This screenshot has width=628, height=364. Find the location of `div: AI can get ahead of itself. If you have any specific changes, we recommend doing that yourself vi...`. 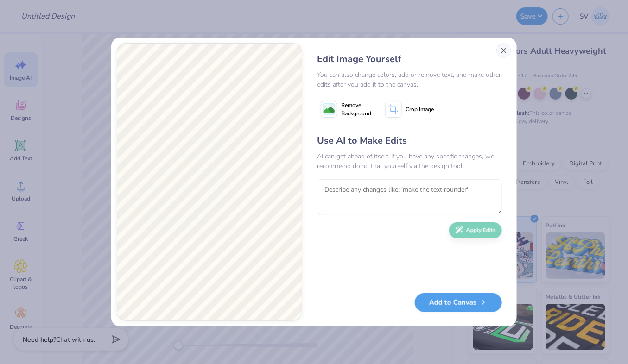

div: AI can get ahead of itself. If you have any specific changes, we recommend doing that yourself vi... is located at coordinates (410, 161).